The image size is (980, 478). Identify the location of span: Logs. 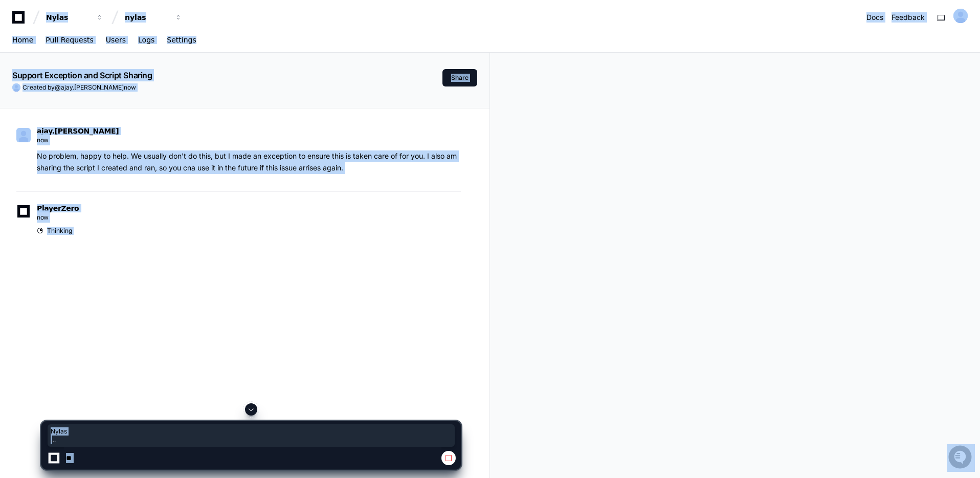
(146, 40).